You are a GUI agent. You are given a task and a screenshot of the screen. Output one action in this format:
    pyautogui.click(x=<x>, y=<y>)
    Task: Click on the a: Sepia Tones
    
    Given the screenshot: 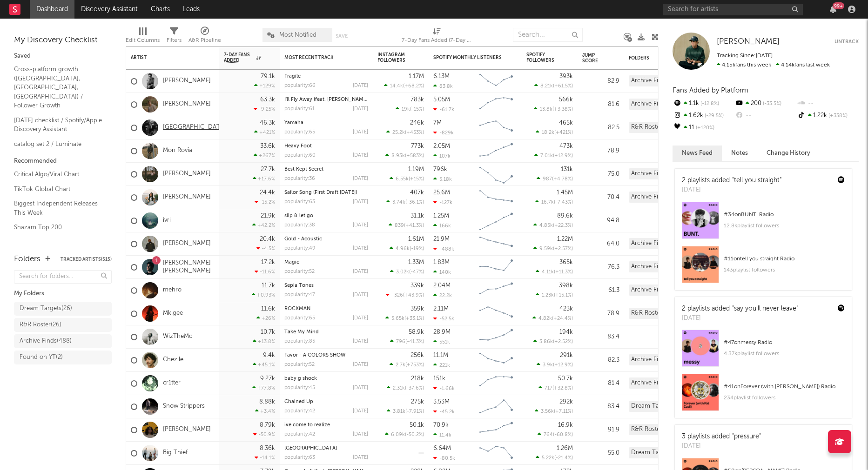 What is the action you would take?
    pyautogui.click(x=298, y=285)
    